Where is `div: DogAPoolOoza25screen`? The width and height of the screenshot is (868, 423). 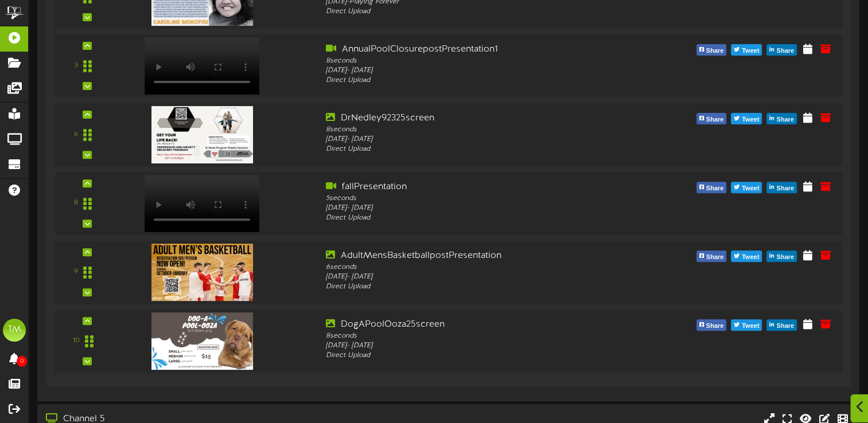
div: DogAPoolOoza25screen is located at coordinates (481, 325).